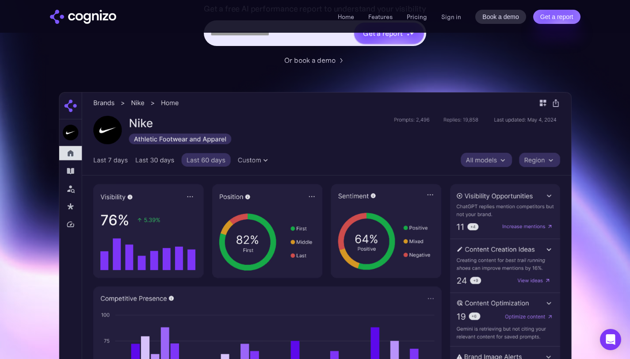 The width and height of the screenshot is (630, 359). What do you see at coordinates (83, 17) in the screenshot?
I see `a: home` at bounding box center [83, 17].